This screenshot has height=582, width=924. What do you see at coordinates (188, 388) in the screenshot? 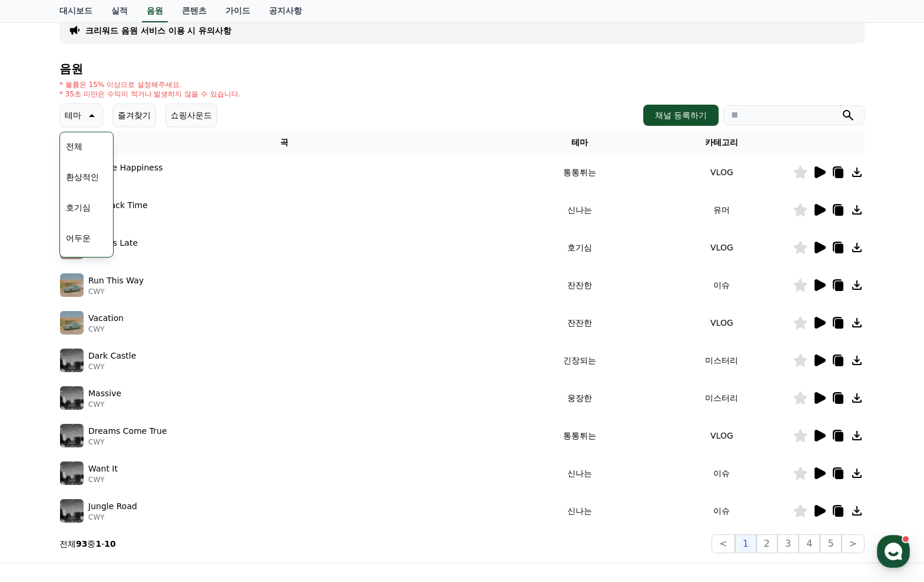
I see `a: 설정` at bounding box center [188, 388].